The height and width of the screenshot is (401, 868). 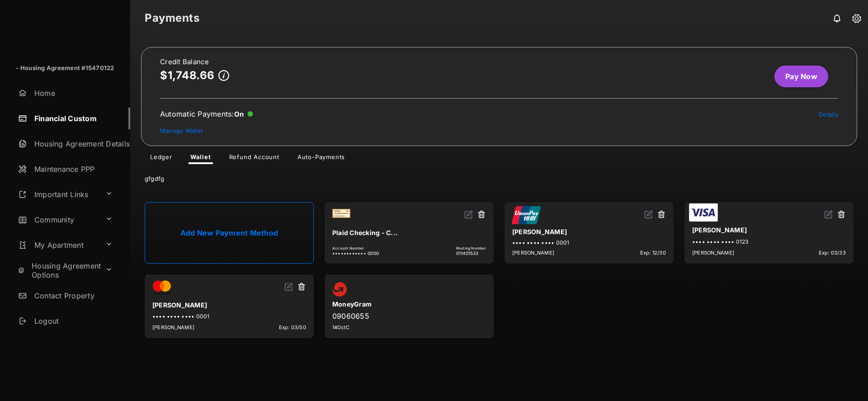 What do you see at coordinates (58, 271) in the screenshot?
I see `a: Housing Agreement Options` at bounding box center [58, 271].